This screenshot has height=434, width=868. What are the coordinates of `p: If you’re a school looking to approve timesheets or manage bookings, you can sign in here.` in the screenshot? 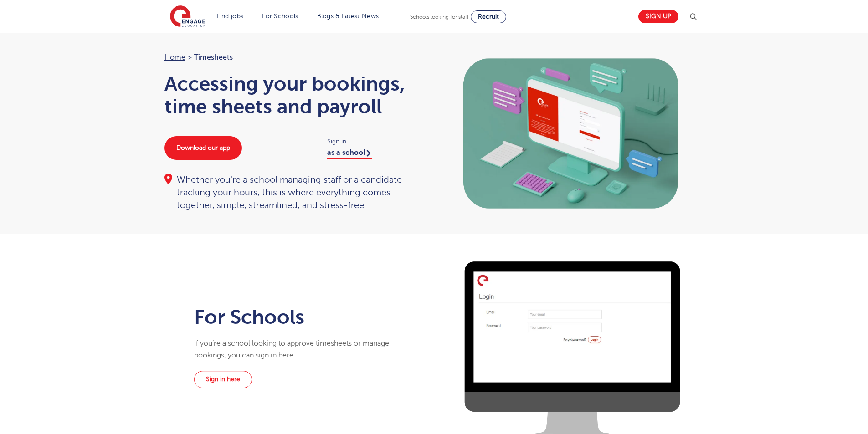 It's located at (296, 349).